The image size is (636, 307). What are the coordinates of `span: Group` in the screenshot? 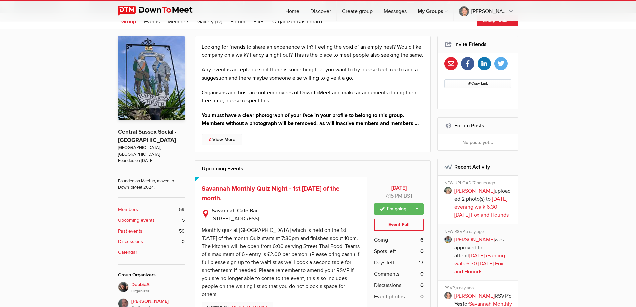 It's located at (129, 22).